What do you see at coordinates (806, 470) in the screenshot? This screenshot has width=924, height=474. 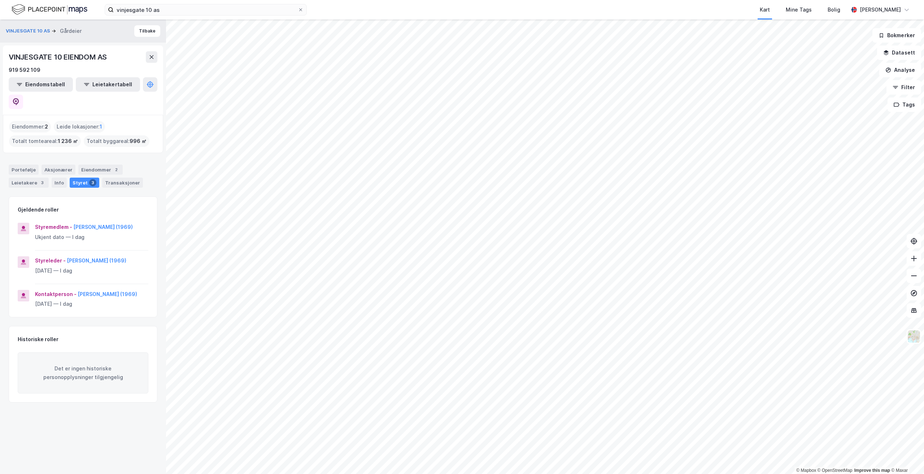 I see `a: Mapbox` at bounding box center [806, 470].